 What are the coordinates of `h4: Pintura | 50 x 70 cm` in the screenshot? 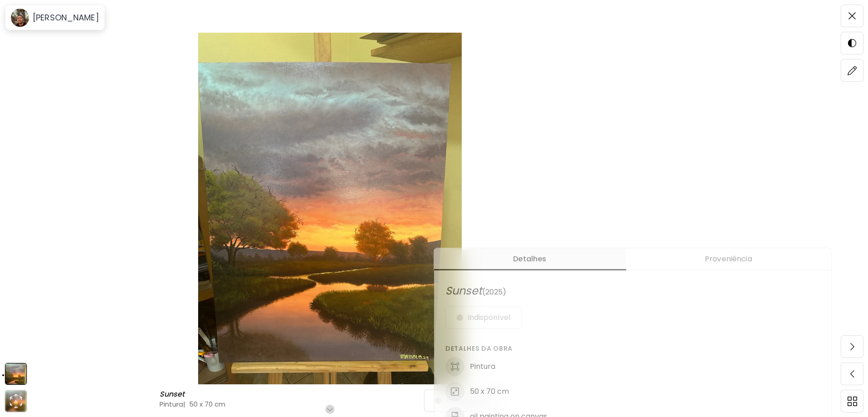 It's located at (292, 404).